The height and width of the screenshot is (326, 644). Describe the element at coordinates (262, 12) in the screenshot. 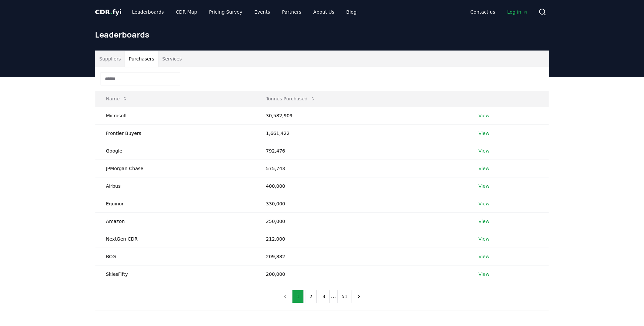

I see `a: Events` at that location.